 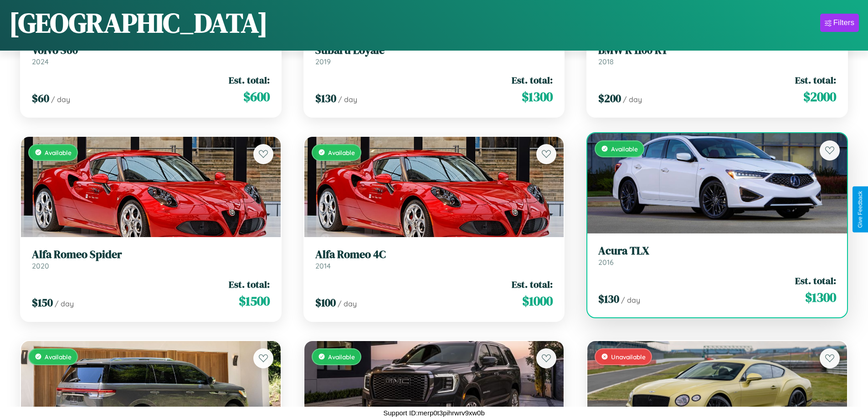 What do you see at coordinates (151, 254) in the screenshot?
I see `h3: Alfa Romeo Spider` at bounding box center [151, 254].